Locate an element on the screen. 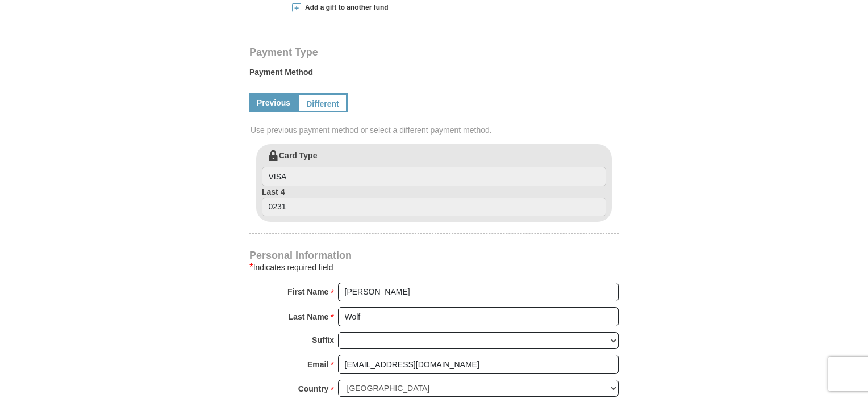 The width and height of the screenshot is (868, 399). h4: Personal Information is located at coordinates (434, 256).